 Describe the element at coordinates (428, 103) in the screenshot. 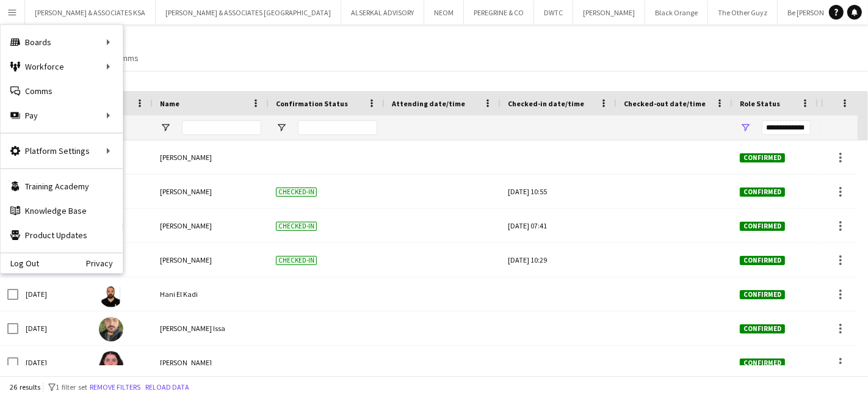

I see `span: Attending date/time` at that location.